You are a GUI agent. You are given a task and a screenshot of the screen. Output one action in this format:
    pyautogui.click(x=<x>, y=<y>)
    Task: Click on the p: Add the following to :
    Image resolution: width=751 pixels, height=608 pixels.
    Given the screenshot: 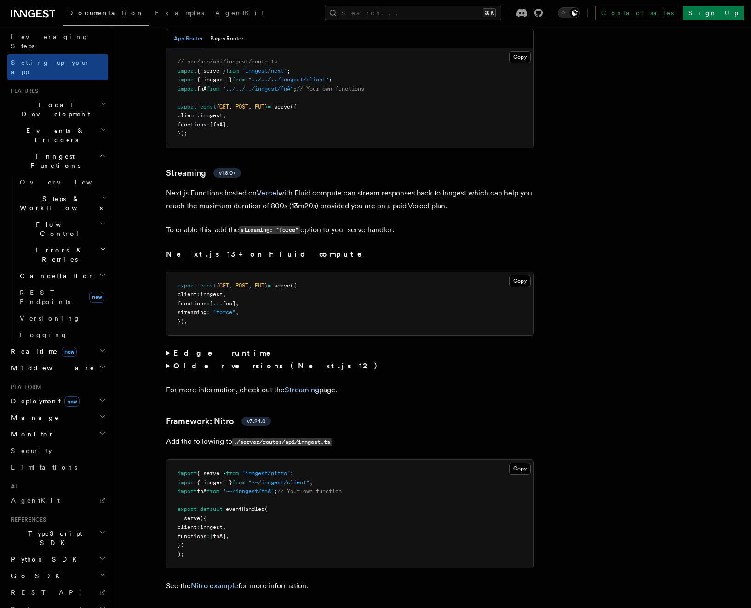 What is the action you would take?
    pyautogui.click(x=350, y=441)
    